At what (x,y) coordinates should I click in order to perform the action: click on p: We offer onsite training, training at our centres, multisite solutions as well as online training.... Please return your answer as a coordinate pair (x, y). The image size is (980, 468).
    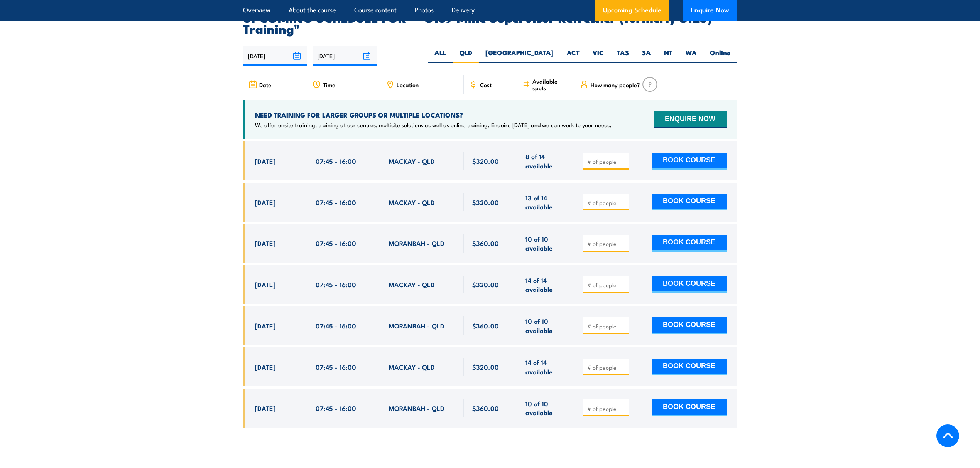
    Looking at the image, I should click on (434, 125).